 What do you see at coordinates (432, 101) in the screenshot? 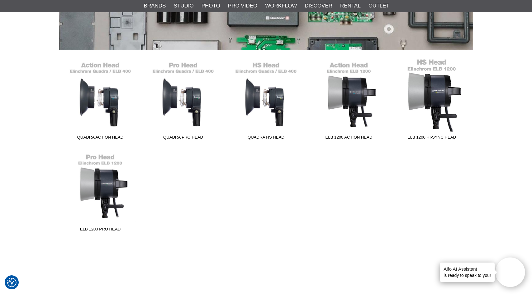
I see `a: ELB 1200 Hi-Sync Head` at bounding box center [432, 101].